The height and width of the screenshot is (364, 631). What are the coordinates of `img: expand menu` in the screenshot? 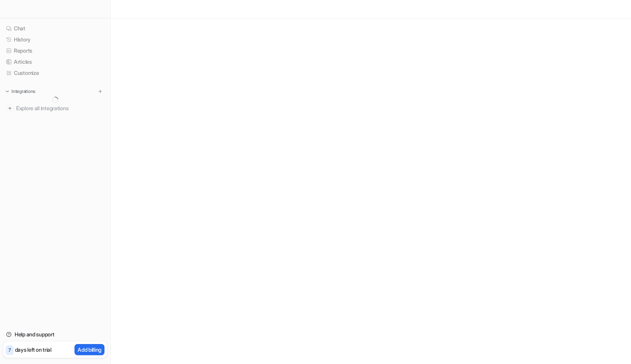 It's located at (7, 91).